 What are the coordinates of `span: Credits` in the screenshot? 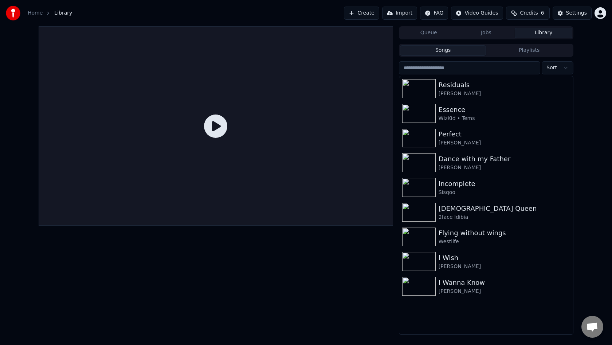 It's located at (529, 13).